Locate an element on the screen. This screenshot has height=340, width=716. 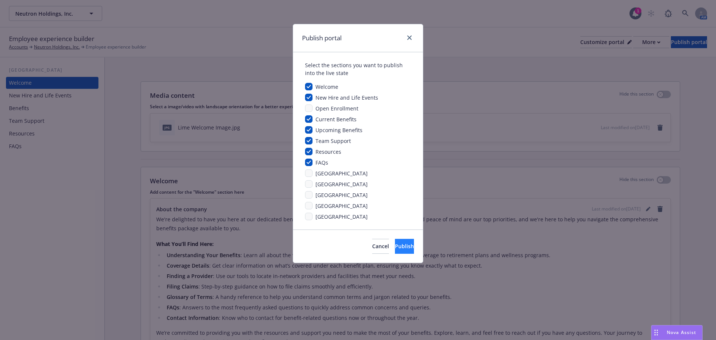
span: Cancel is located at coordinates (380, 246).